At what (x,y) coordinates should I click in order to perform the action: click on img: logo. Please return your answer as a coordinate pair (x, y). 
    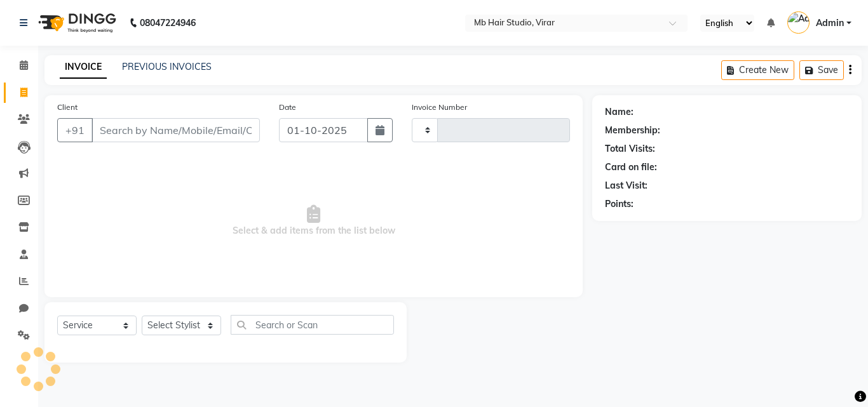
    Looking at the image, I should click on (76, 23).